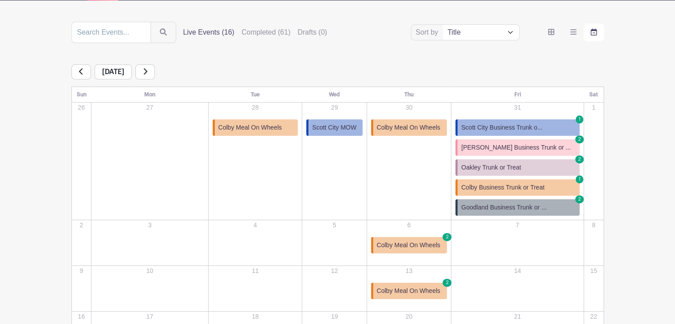  Describe the element at coordinates (266, 32) in the screenshot. I see `label: Completed (61)` at that location.